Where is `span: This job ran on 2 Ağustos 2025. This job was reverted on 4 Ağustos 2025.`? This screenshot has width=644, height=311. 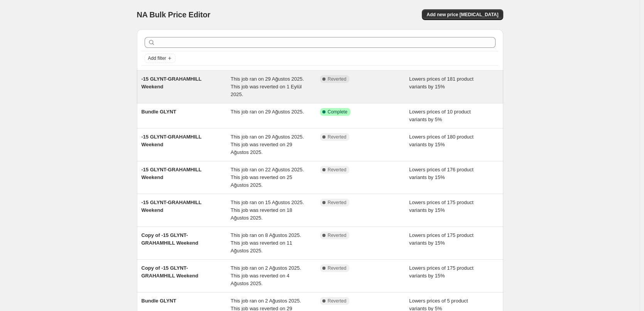 span: This job ran on 2 Ağustos 2025. This job was reverted on 4 Ağustos 2025. is located at coordinates (265, 276).